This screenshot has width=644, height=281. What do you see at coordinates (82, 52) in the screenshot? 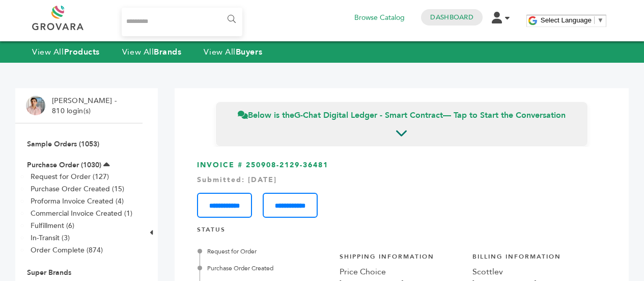
I see `strong: Products` at bounding box center [82, 52].